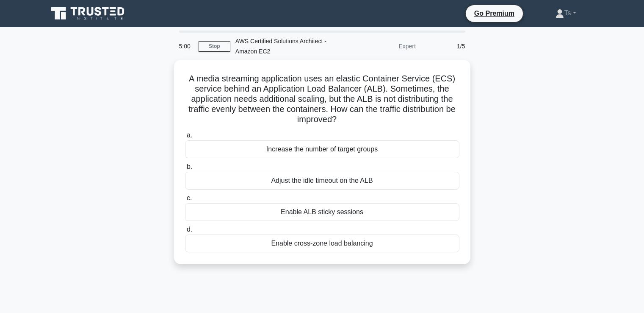 The image size is (644, 313). Describe the element at coordinates (214, 46) in the screenshot. I see `a: Stop` at that location.